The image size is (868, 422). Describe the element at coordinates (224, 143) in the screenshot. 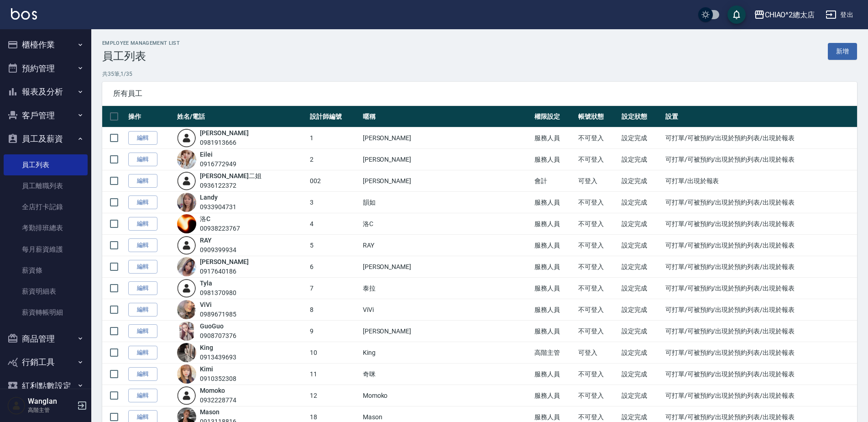

I see `div: 0981913666` at that location.